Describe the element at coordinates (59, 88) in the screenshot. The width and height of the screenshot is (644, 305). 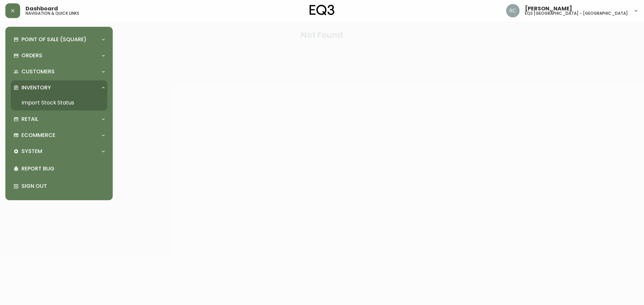
I see `div: Inventory` at that location.